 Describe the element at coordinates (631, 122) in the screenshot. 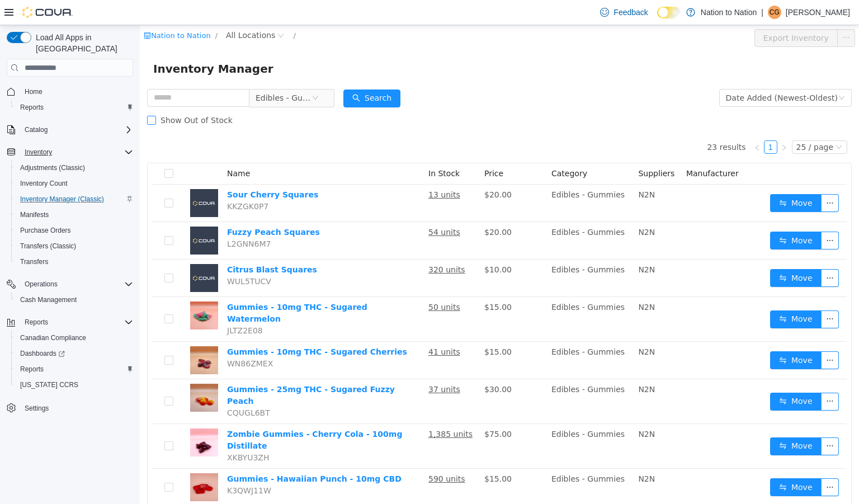

I see `li: 1` at that location.